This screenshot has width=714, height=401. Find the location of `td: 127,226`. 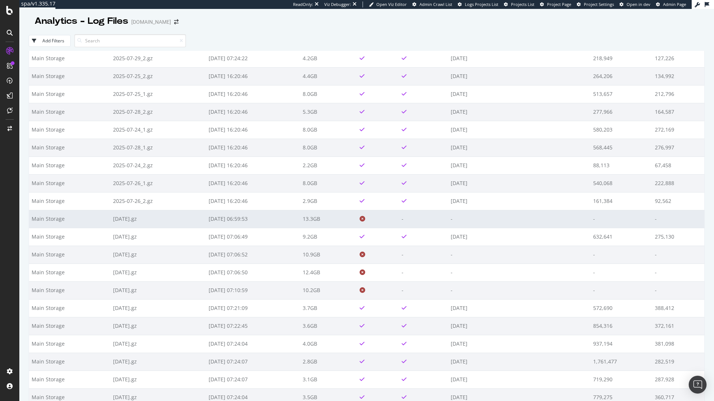

td: 127,226 is located at coordinates (678, 58).